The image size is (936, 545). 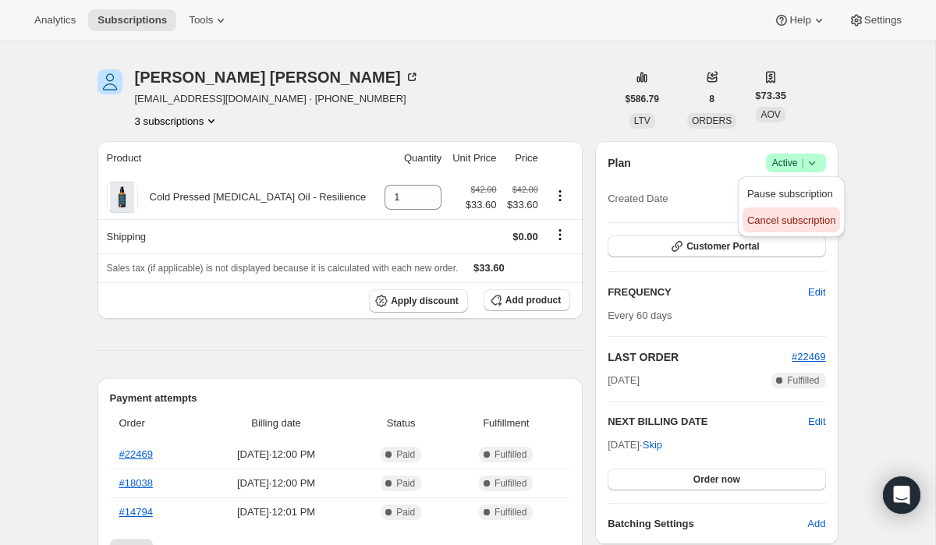 What do you see at coordinates (208, 20) in the screenshot?
I see `button: Tools` at bounding box center [208, 20].